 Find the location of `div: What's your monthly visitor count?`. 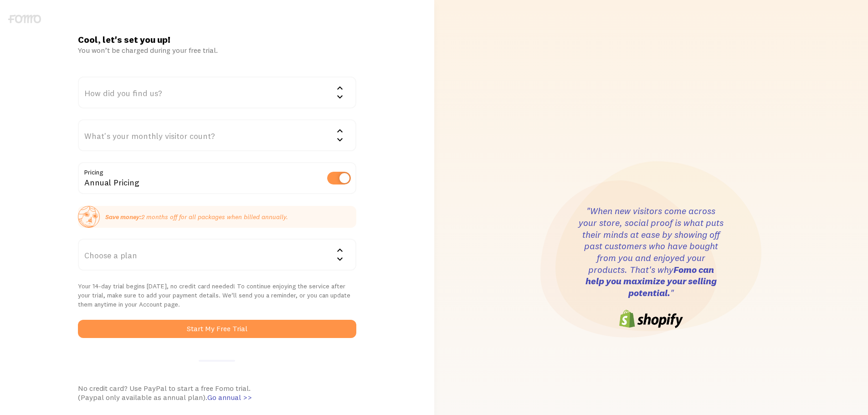

div: What's your monthly visitor count? is located at coordinates (217, 136).